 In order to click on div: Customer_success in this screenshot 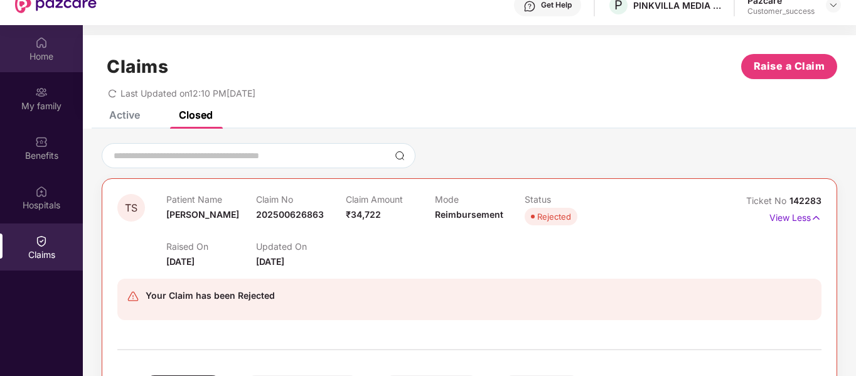, I will do `click(780, 11)`.